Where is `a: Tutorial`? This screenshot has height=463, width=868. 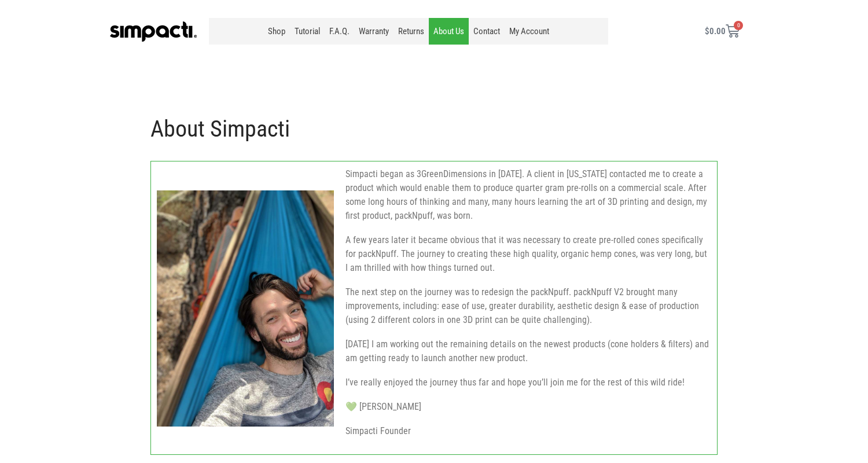 a: Tutorial is located at coordinates (307, 31).